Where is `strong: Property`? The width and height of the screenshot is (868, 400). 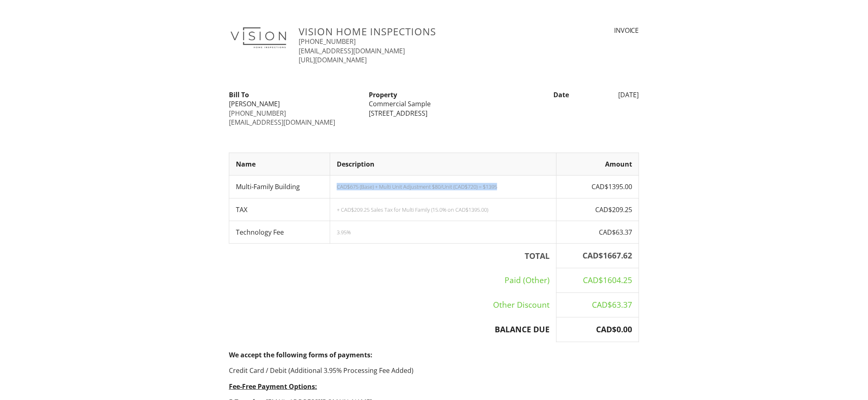
strong: Property is located at coordinates (383, 95).